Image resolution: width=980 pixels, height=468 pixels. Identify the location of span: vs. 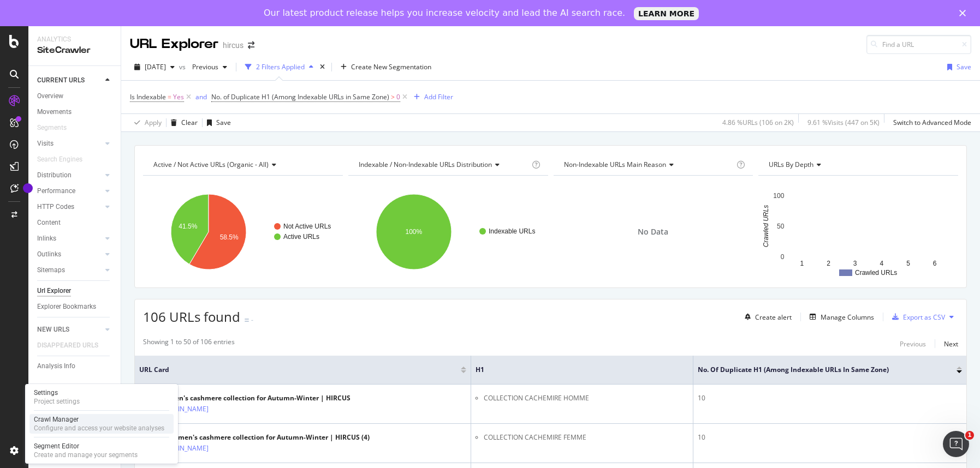
(183, 66).